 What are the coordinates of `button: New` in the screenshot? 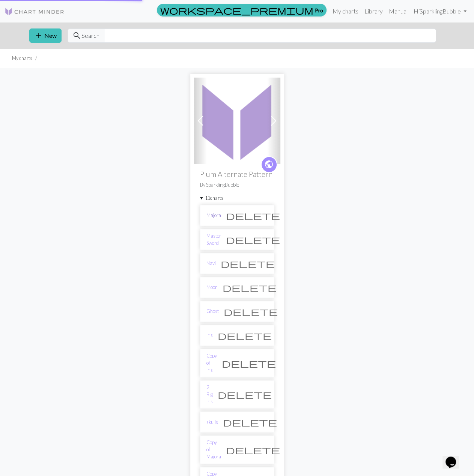 It's located at (45, 35).